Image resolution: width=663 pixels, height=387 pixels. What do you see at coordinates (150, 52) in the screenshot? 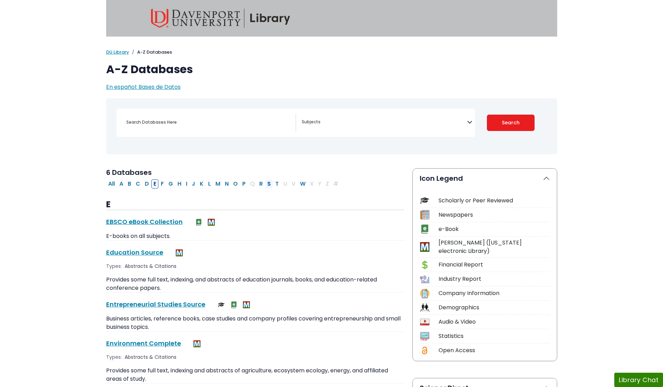
I see `li: A-Z Databases` at bounding box center [150, 52].